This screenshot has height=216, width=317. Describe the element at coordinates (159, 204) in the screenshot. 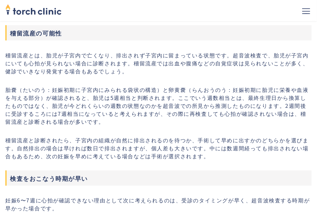

I see `p: 妊娠6〜7週に心拍が確認できない理由として次に考えられるのは、受診のタイミングが早く、超音波検査する時期が早かった場合です。` at that location.